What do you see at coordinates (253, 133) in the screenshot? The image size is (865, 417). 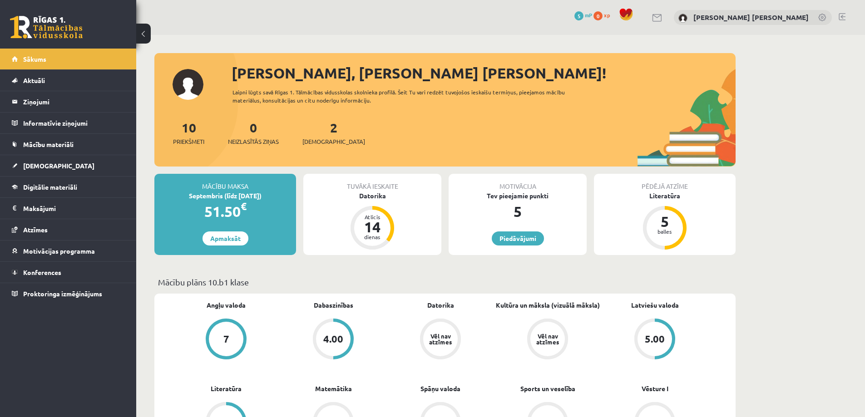 I see `a: 0Neizlasītās ziņas` at bounding box center [253, 133].